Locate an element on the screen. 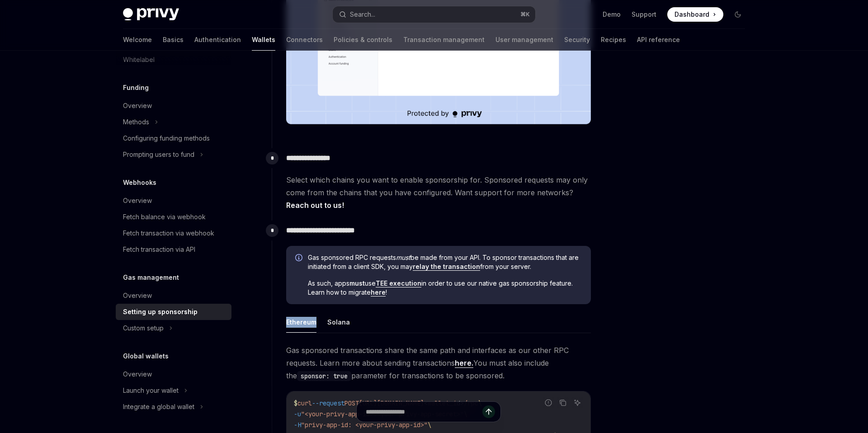 Image resolution: width=868 pixels, height=433 pixels. a: Reach out to us! is located at coordinates (315, 205).